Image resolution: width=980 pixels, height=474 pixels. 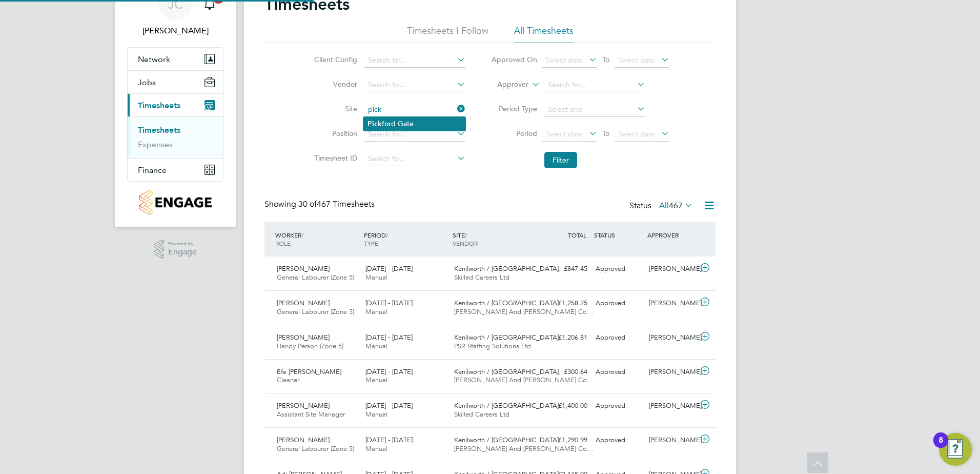 What do you see at coordinates (176, 249) in the screenshot?
I see `a: Powered byEngage` at bounding box center [176, 249].